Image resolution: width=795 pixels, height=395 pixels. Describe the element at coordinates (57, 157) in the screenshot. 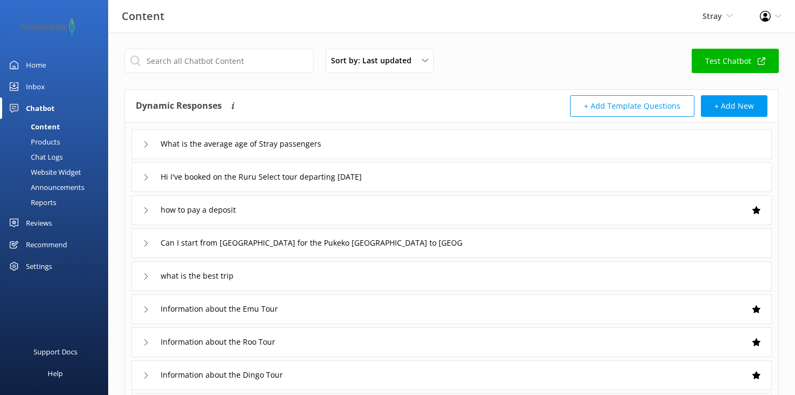

I see `a: Chat Logs` at that location.